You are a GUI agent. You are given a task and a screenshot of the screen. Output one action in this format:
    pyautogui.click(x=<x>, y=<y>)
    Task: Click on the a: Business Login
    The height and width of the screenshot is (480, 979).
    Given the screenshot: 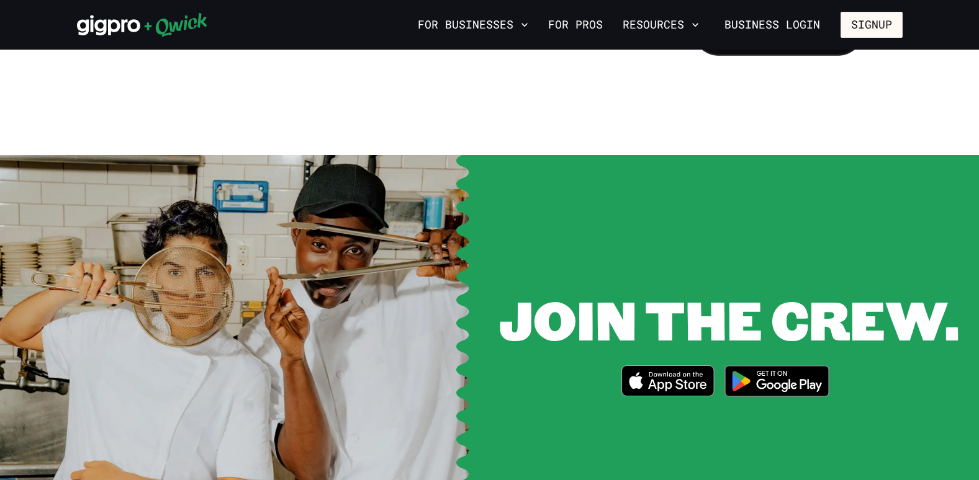 What is the action you would take?
    pyautogui.click(x=772, y=25)
    